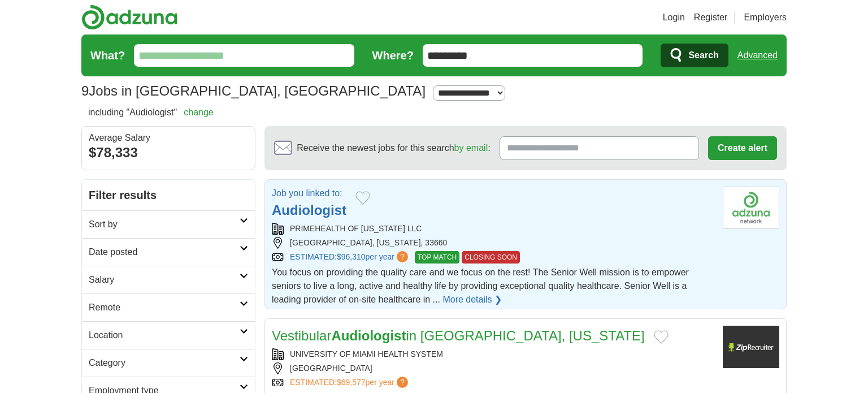  Describe the element at coordinates (351, 257) in the screenshot. I see `span: $96,310` at that location.